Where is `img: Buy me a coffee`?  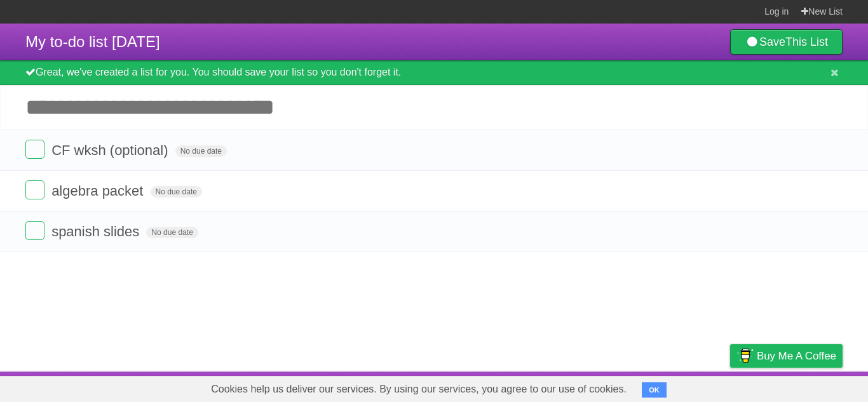
img: Buy me a coffee is located at coordinates (745, 355).